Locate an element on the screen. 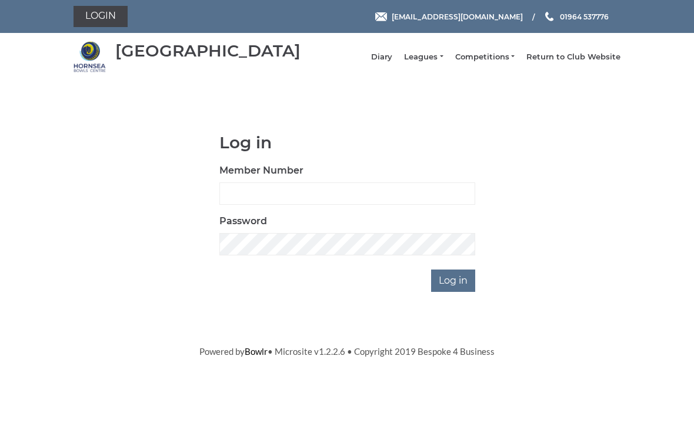 The height and width of the screenshot is (439, 694). input: Log in is located at coordinates (453, 281).